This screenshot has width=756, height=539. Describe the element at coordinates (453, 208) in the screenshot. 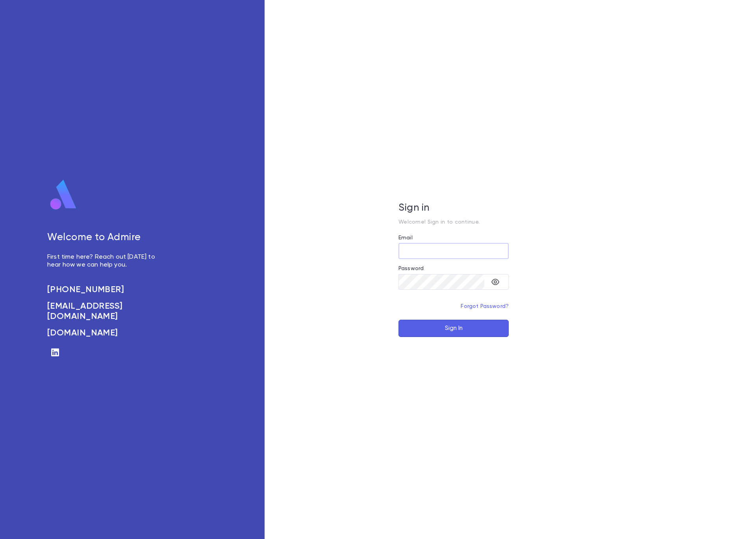

I see `h5: Sign in` at that location.